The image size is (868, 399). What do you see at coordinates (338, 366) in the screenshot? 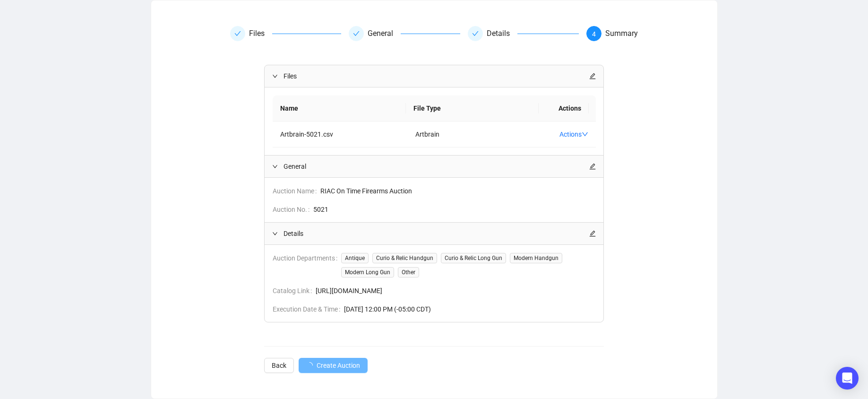
I see `span: Create Auction` at bounding box center [338, 366].